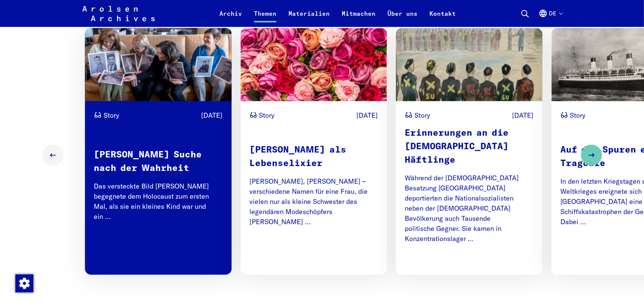 The image size is (644, 307). What do you see at coordinates (309, 18) in the screenshot?
I see `a: Materialien` at bounding box center [309, 18].